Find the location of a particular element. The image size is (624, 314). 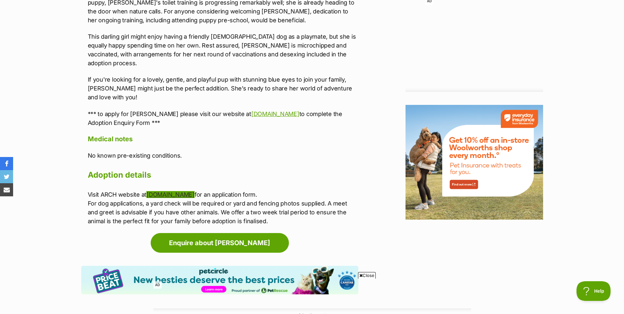

h2: Adoption details is located at coordinates (223, 175).